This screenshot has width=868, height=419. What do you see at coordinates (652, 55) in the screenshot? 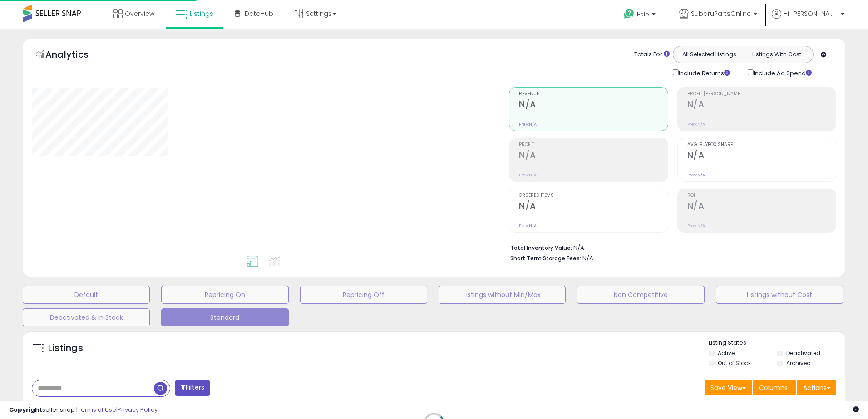
I see `div: Totals For` at bounding box center [652, 55].